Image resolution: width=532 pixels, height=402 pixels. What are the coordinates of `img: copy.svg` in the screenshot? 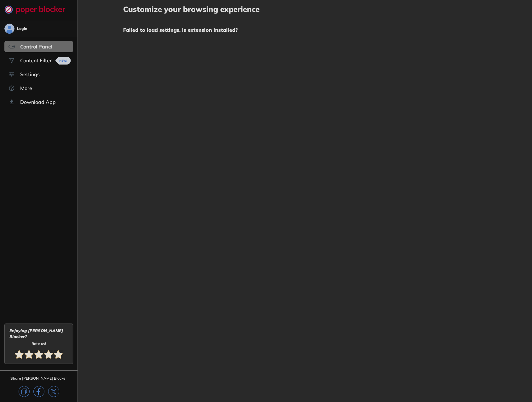 It's located at (24, 391).